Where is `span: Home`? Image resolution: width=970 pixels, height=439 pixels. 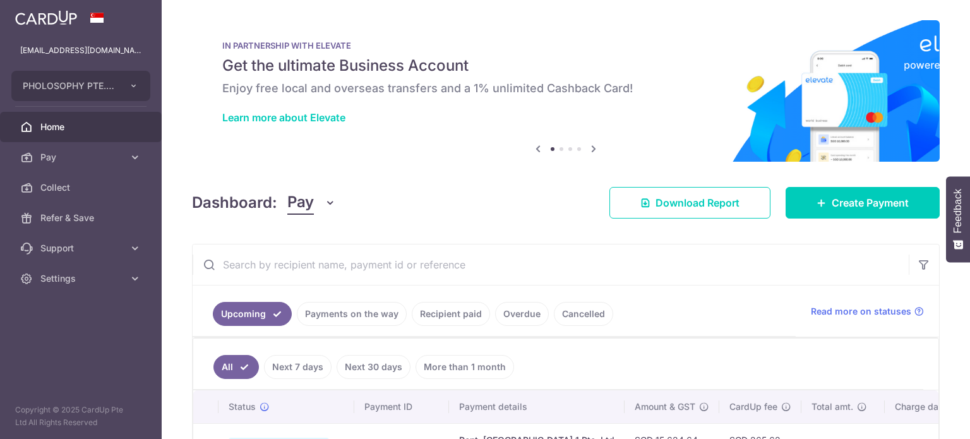 span: Home is located at coordinates (82, 127).